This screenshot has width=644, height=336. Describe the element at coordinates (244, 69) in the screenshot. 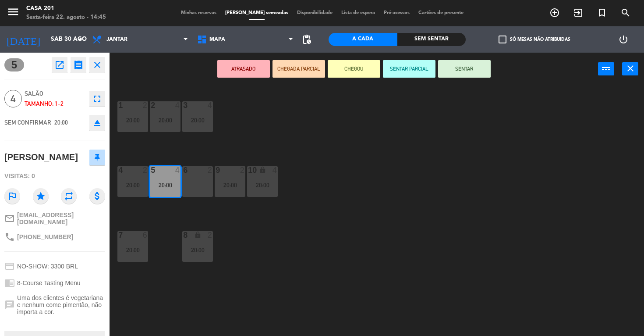

I see `button: ATRASADO` at that location.